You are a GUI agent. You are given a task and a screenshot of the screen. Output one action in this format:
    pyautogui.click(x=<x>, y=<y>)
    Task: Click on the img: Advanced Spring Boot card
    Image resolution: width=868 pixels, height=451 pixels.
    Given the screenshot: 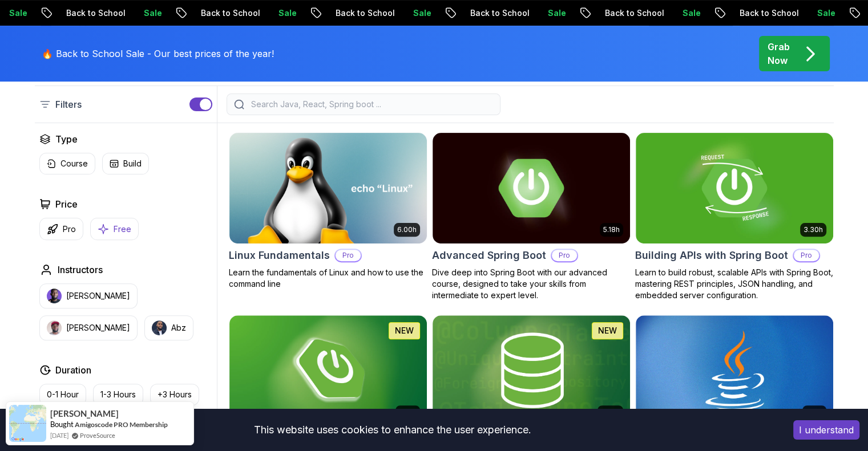 What is the action you would take?
    pyautogui.click(x=531, y=188)
    